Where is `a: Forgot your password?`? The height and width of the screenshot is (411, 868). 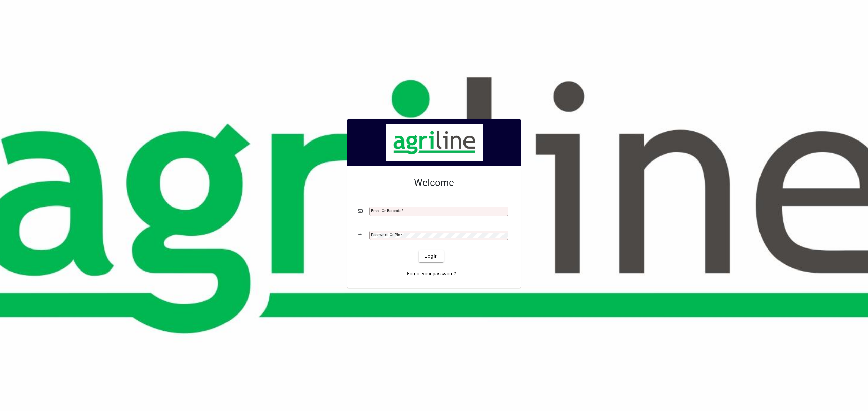
a: Forgot your password? is located at coordinates (431, 274).